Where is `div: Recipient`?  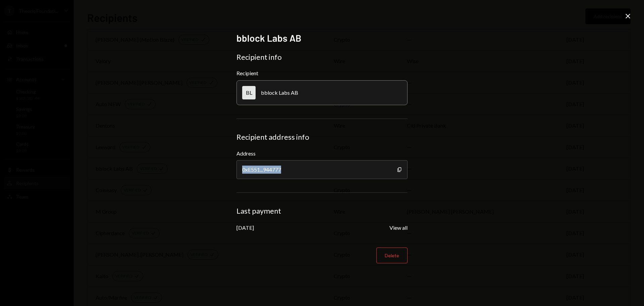
div: Recipient is located at coordinates (322, 73).